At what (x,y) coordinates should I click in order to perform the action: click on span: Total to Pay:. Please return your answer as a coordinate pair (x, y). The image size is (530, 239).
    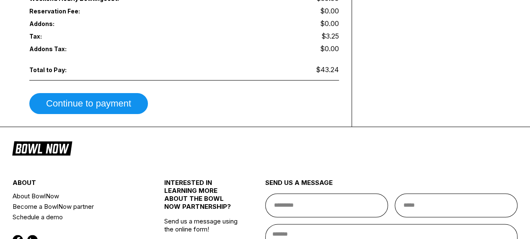
    Looking at the image, I should click on (60, 70).